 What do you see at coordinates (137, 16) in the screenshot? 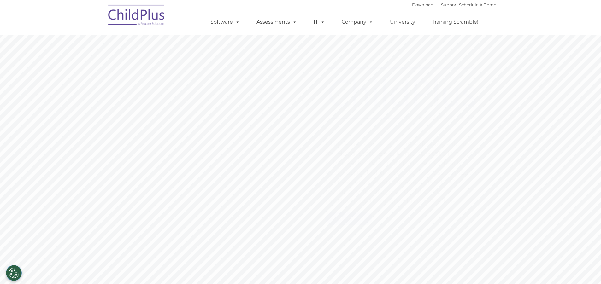
I see `img: ChildPlus by Procare Solutions` at bounding box center [137, 16].